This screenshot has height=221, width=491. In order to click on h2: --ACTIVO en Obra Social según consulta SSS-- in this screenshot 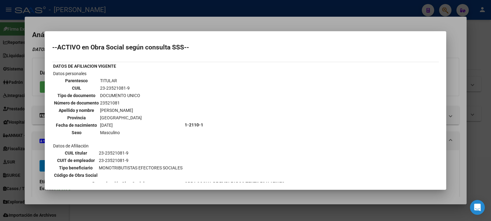, I will do `click(246, 47)`.